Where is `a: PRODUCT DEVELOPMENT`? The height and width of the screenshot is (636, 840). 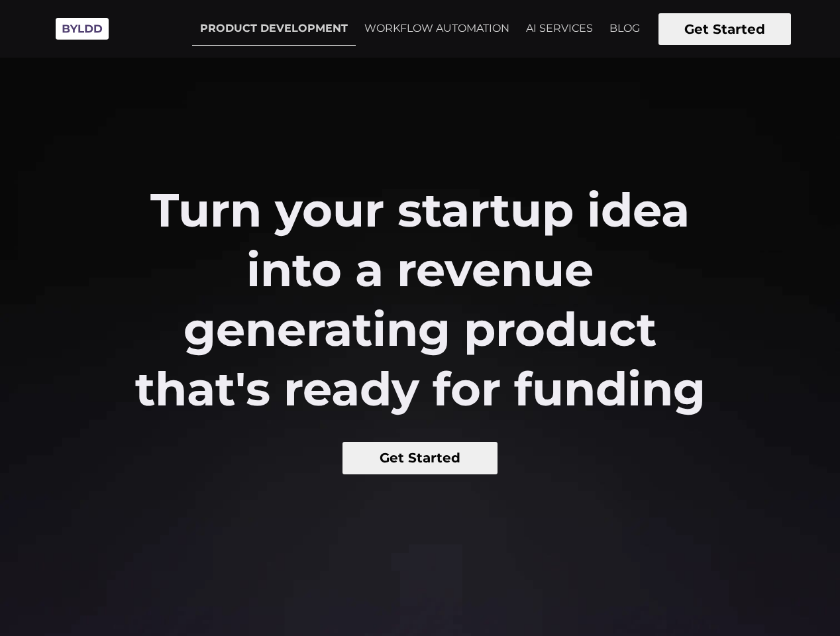 a: PRODUCT DEVELOPMENT is located at coordinates (274, 28).